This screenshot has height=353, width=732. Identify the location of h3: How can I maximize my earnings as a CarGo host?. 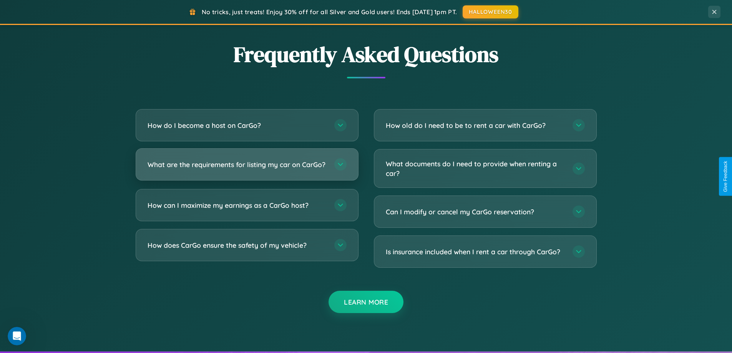
(237, 205).